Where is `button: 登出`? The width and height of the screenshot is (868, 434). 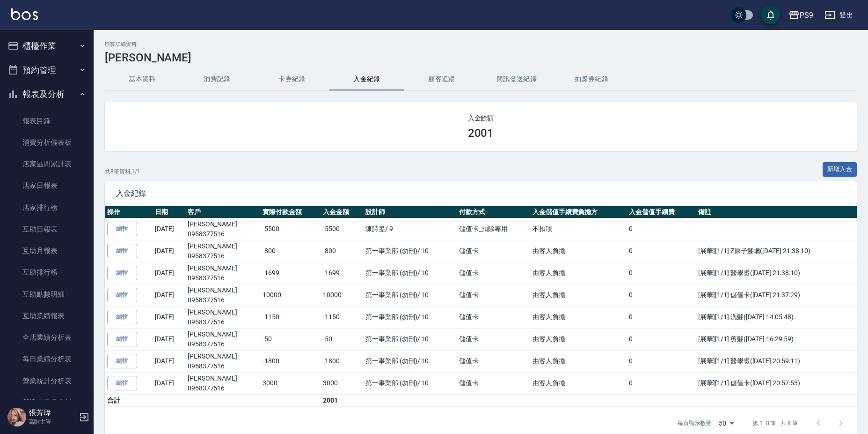
button: 登出 is located at coordinates (839, 15).